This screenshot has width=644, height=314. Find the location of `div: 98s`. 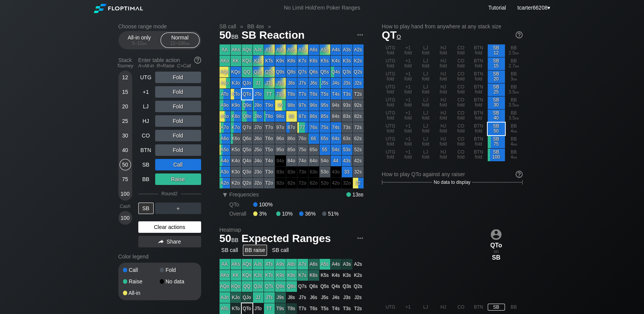

div: 98s is located at coordinates (292, 105).